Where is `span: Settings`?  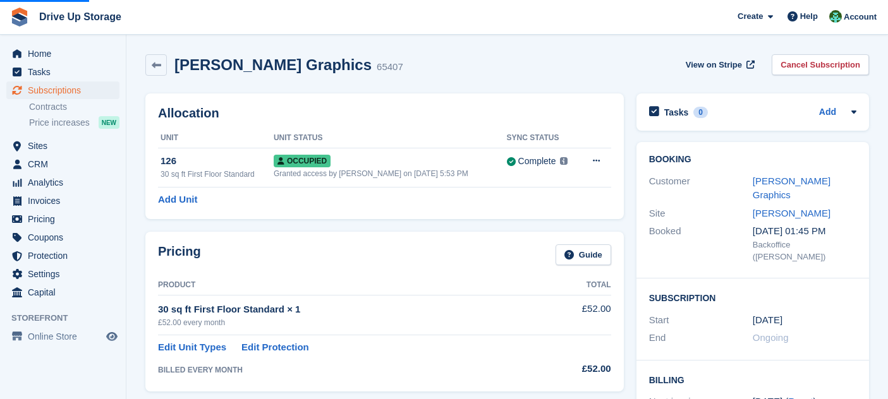
span: Settings is located at coordinates (66, 274).